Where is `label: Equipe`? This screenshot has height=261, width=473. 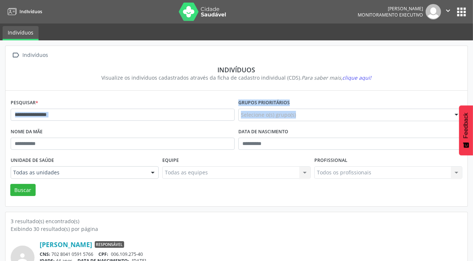
label: Equipe is located at coordinates (171, 161).